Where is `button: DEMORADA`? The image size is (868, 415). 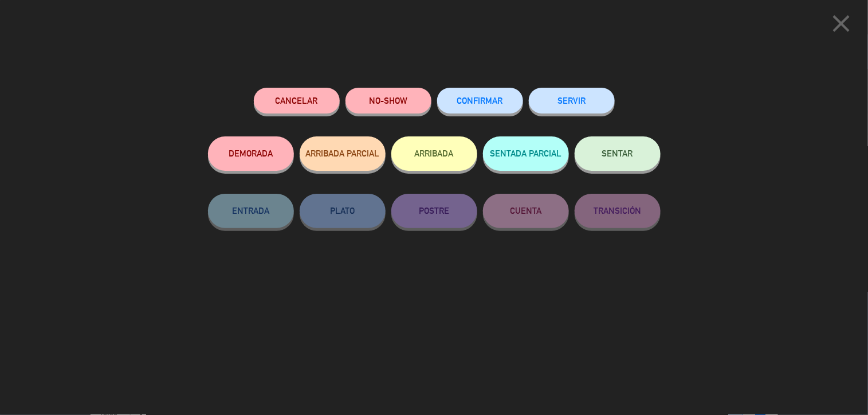 button: DEMORADA is located at coordinates (251, 154).